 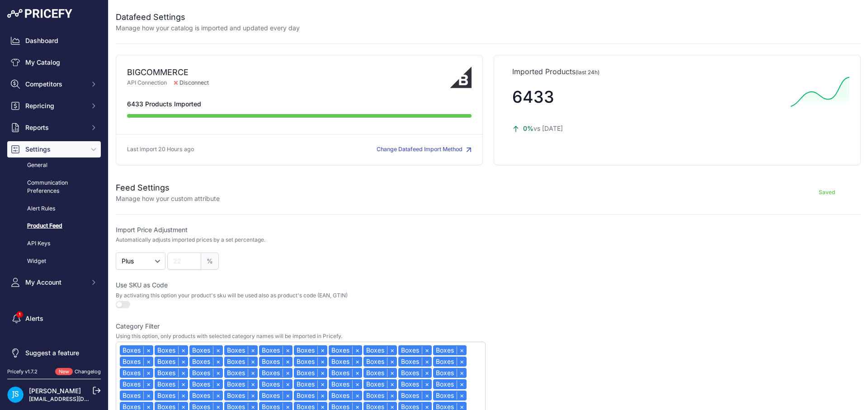 I want to click on button: Change Datafeed Import Method, so click(x=424, y=149).